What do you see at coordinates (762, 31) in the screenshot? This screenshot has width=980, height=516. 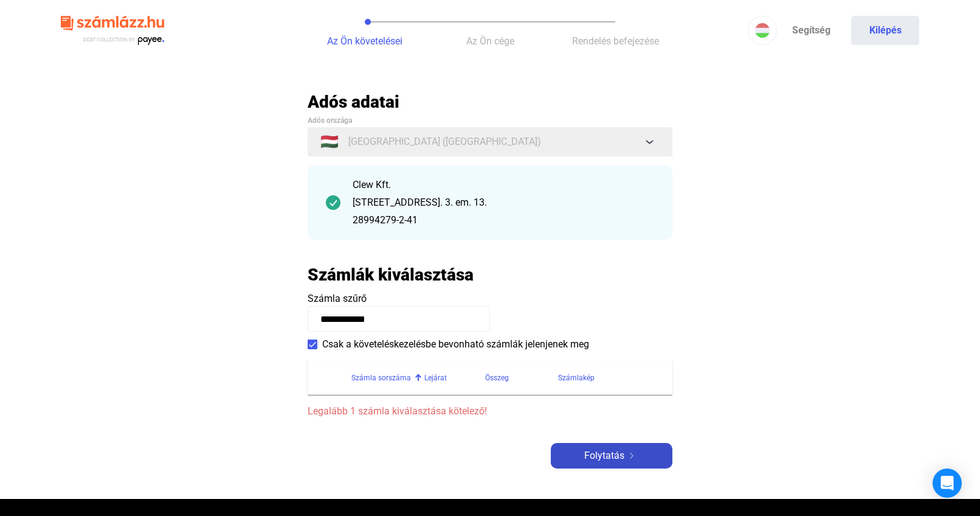 I see `img: HU` at bounding box center [762, 31].